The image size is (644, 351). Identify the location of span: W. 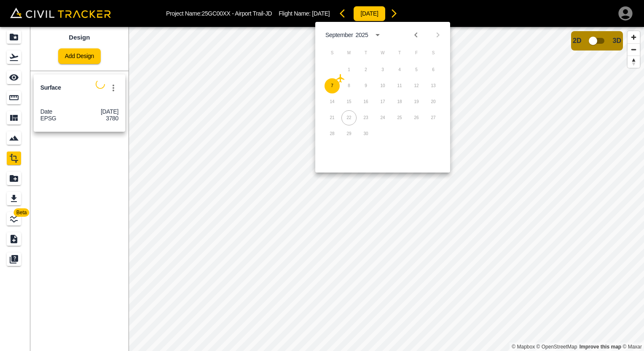
(382, 53).